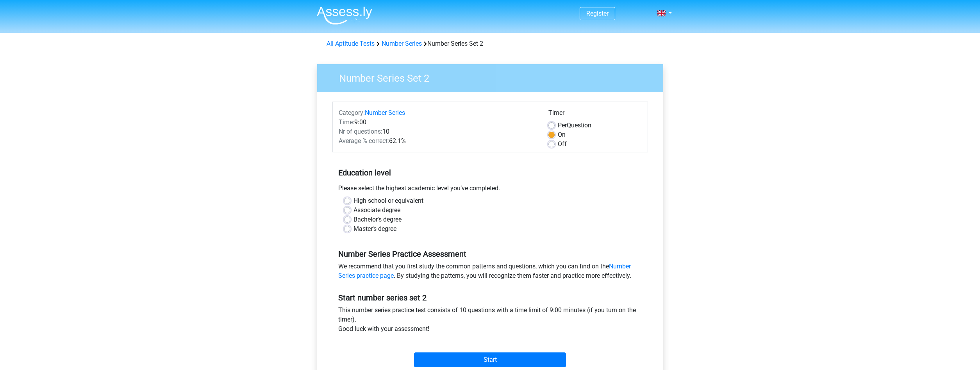 This screenshot has width=980, height=370. What do you see at coordinates (485, 270) in the screenshot?
I see `a: Number Series practice page` at bounding box center [485, 270].